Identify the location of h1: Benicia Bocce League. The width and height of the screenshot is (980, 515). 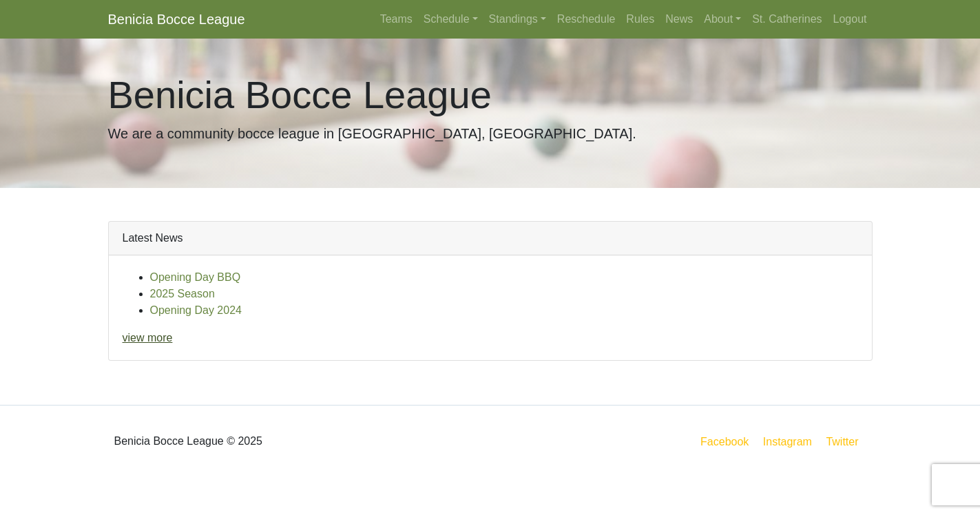
(490, 94).